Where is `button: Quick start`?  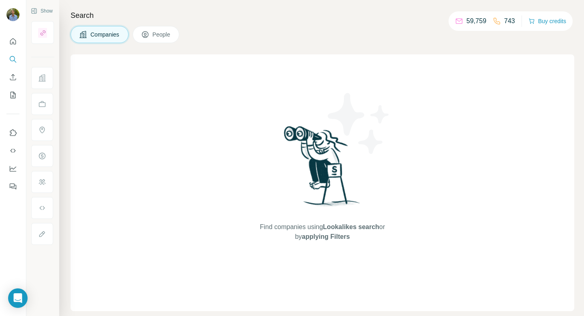 button: Quick start is located at coordinates (13, 41).